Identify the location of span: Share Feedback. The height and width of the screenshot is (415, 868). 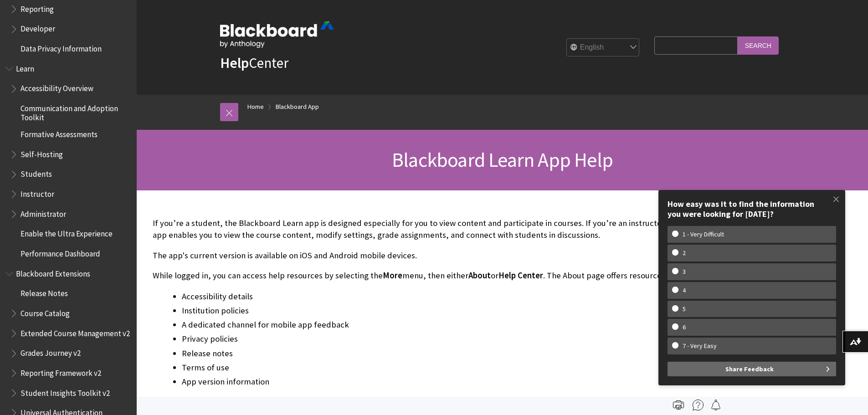
(749, 369).